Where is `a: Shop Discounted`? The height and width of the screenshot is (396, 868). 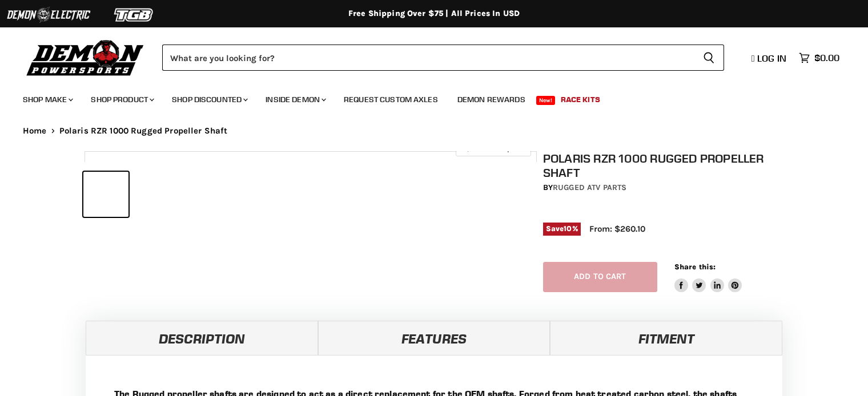 a: Shop Discounted is located at coordinates (209, 99).